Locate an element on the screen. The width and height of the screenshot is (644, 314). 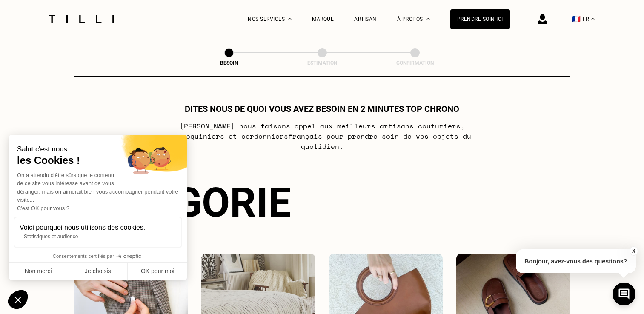
div: Catégorie is located at coordinates (322, 203).